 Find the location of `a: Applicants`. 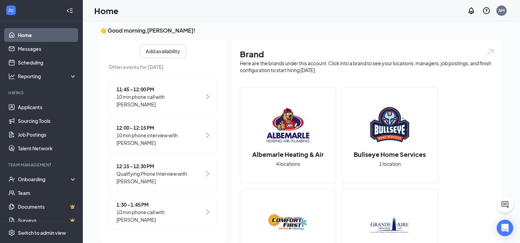

a: Applicants is located at coordinates (47, 107).